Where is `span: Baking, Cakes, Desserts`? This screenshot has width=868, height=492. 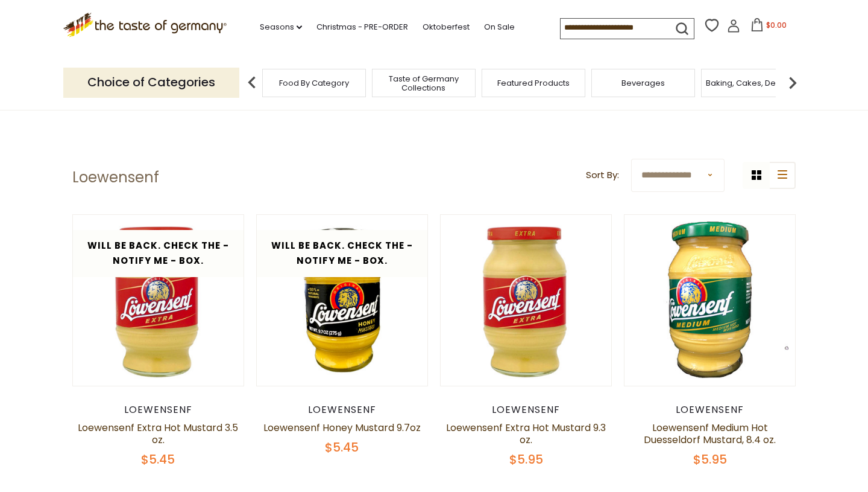
span: Baking, Cakes, Desserts is located at coordinates (752, 82).